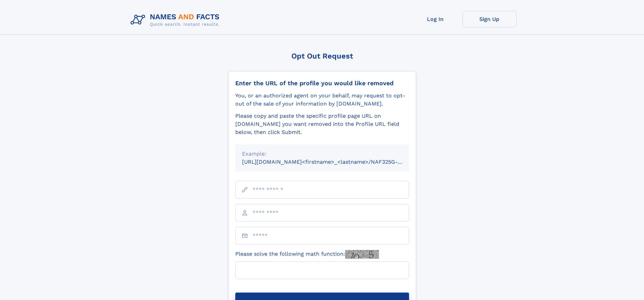 The image size is (644, 300). I want to click on div: Opt Out Request, so click(322, 56).